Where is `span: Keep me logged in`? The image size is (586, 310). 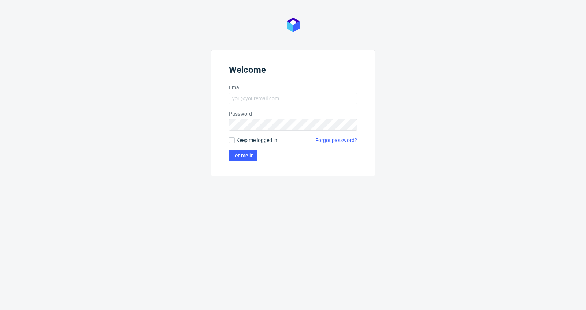 span: Keep me logged in is located at coordinates (257, 140).